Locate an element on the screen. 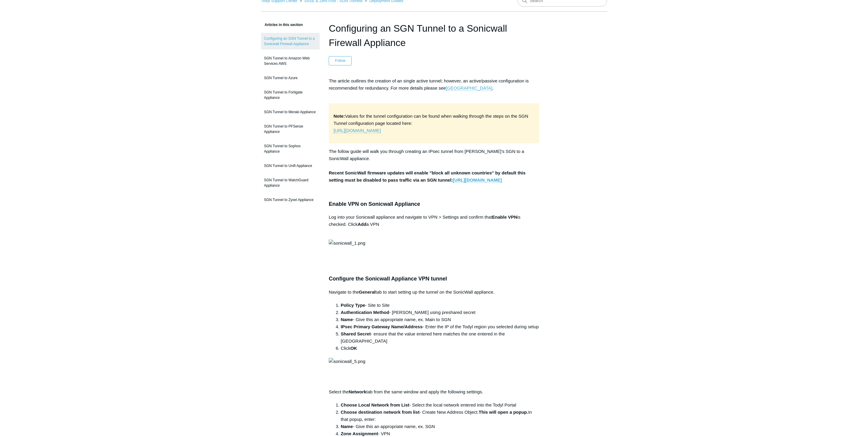  div: - Site to Site is located at coordinates (440, 305).